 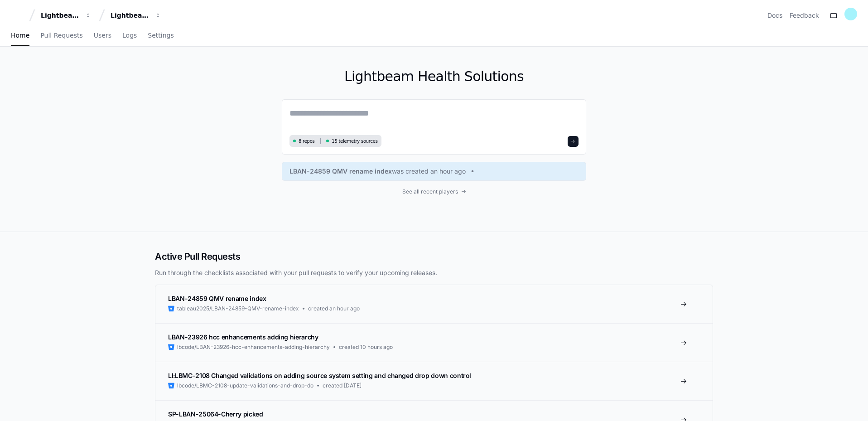 I want to click on span: LBAN-23926 hcc enhancements adding hierarchy, so click(x=243, y=337).